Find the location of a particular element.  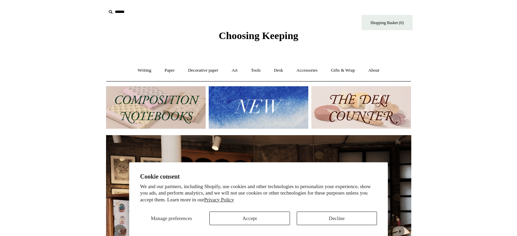

img: The Deli Counter is located at coordinates (361, 107).